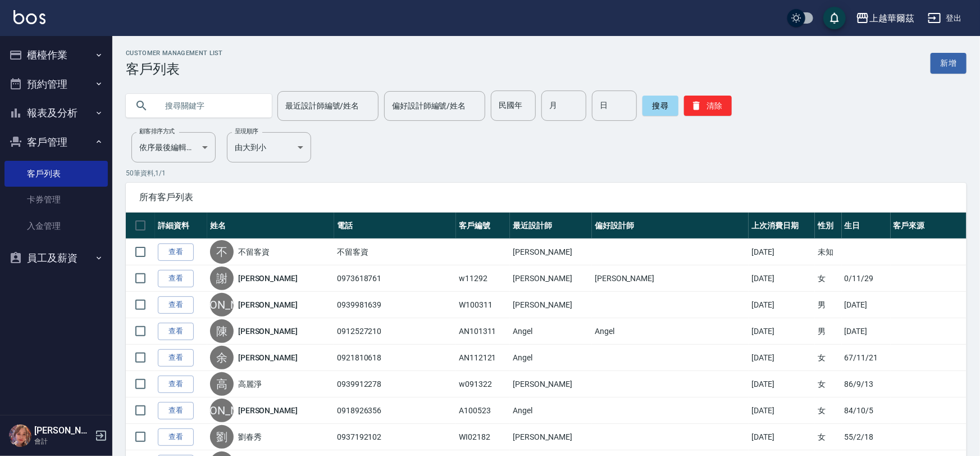 Image resolution: width=980 pixels, height=456 pixels. I want to click on button: 員工及薪資, so click(56, 258).